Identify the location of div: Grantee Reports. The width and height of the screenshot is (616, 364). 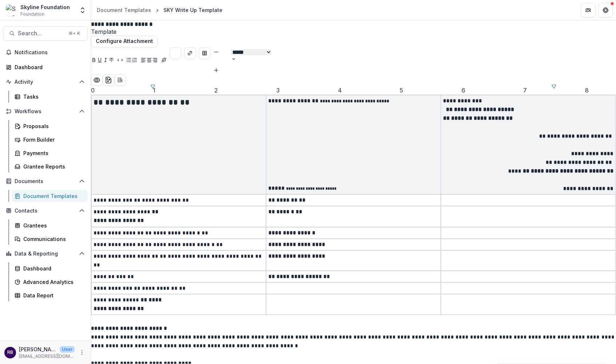
(52, 166).